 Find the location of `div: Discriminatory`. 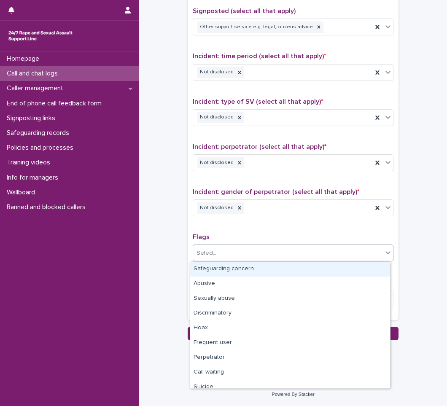

div: Discriminatory is located at coordinates (290, 313).